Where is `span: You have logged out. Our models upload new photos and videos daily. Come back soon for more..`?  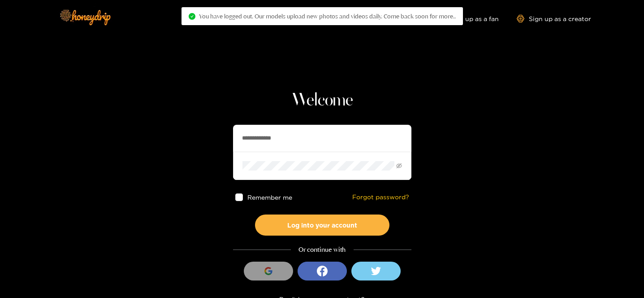 span: You have logged out. Our models upload new photos and videos daily. Come back soon for more.. is located at coordinates (327, 16).